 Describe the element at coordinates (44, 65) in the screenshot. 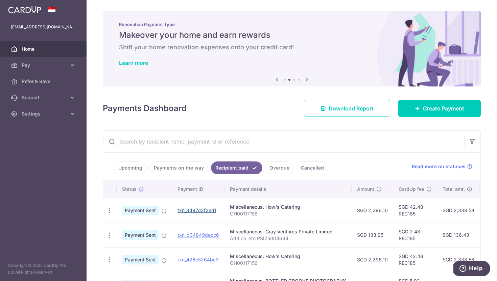

I see `span: Pay` at that location.